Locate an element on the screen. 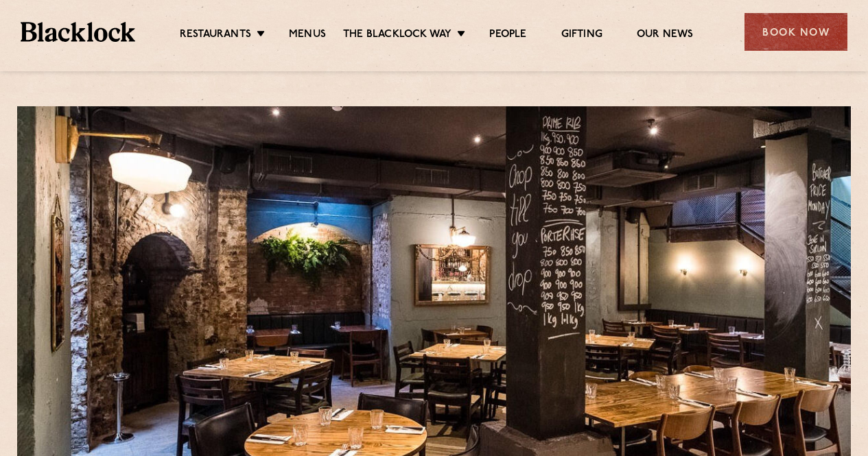 The height and width of the screenshot is (456, 868). a: Gifting is located at coordinates (581, 36).